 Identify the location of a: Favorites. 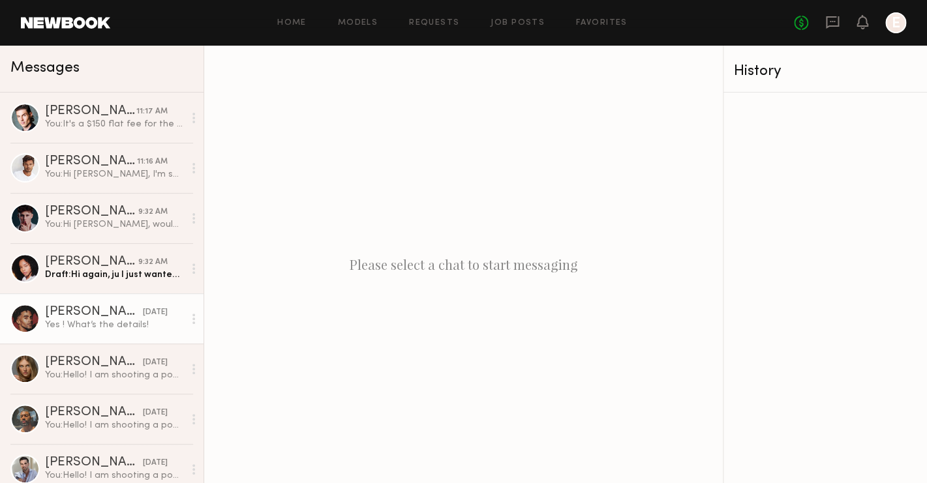
(601, 23).